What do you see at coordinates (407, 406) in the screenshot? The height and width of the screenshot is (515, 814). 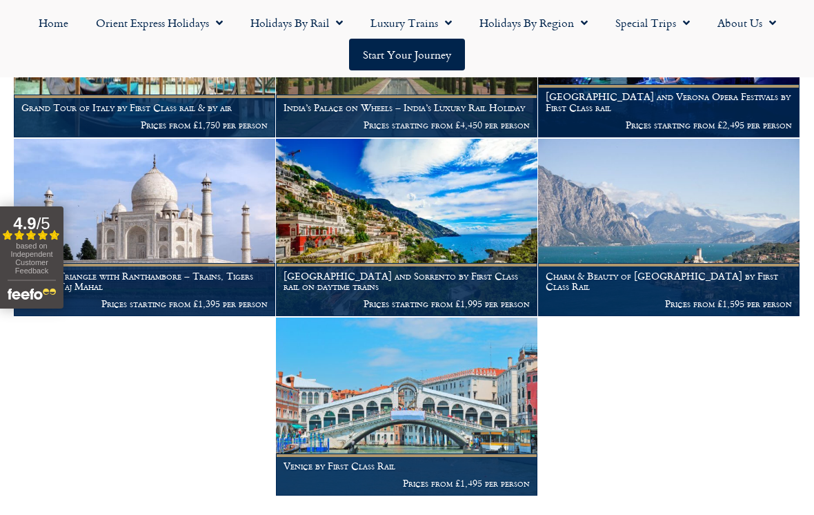 I see `a: Venice by First Class Rail Prices from £1,495 per person` at bounding box center [407, 406].